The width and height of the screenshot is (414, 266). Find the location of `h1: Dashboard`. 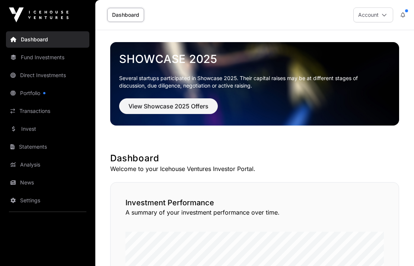

h1: Dashboard is located at coordinates (254, 158).